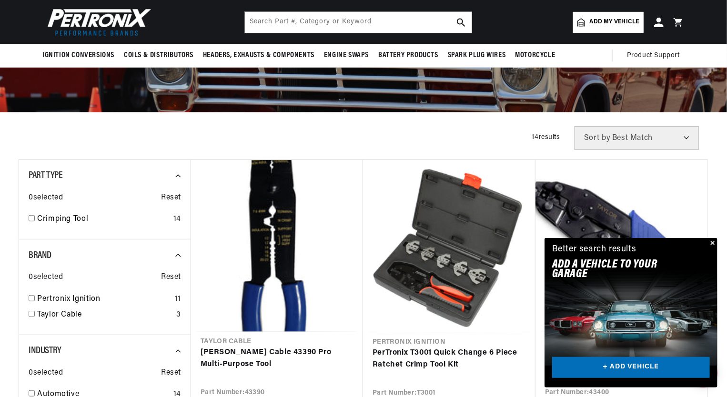 Image resolution: width=727 pixels, height=397 pixels. I want to click on button: Close, so click(712, 244).